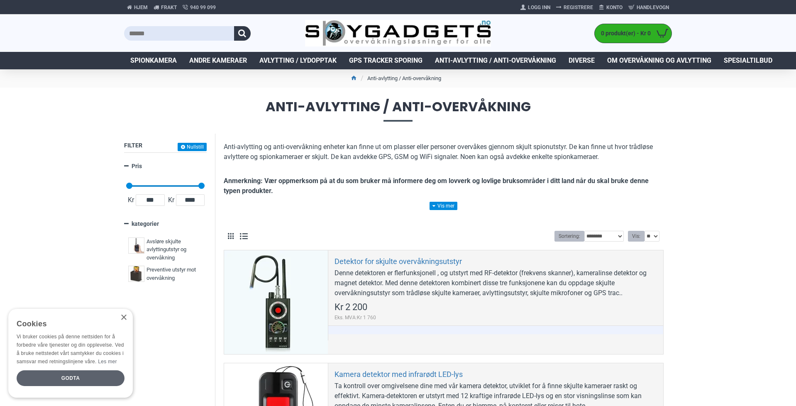 The height and width of the screenshot is (406, 796). What do you see at coordinates (355, 318) in the screenshot?
I see `span: Eks. MVA:Kr 1 760` at bounding box center [355, 318].